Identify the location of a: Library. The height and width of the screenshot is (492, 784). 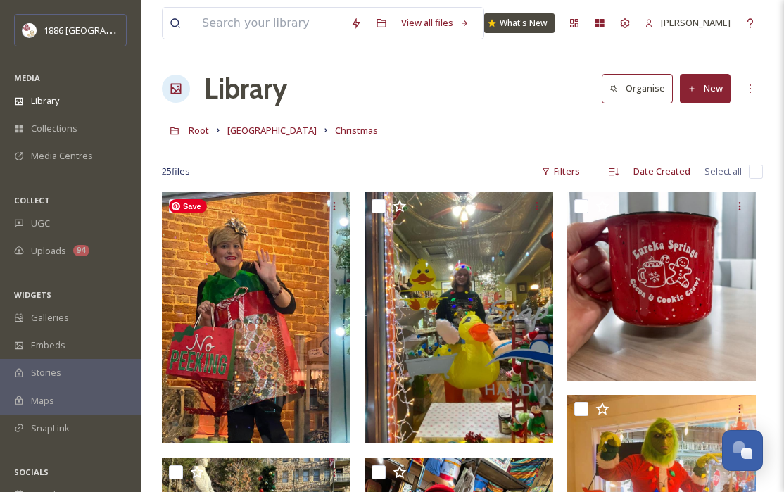
(246, 89).